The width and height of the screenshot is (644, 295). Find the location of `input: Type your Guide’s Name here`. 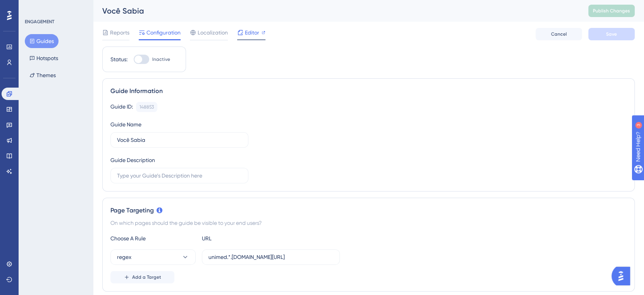

input: Type your Guide’s Name here is located at coordinates (179, 140).